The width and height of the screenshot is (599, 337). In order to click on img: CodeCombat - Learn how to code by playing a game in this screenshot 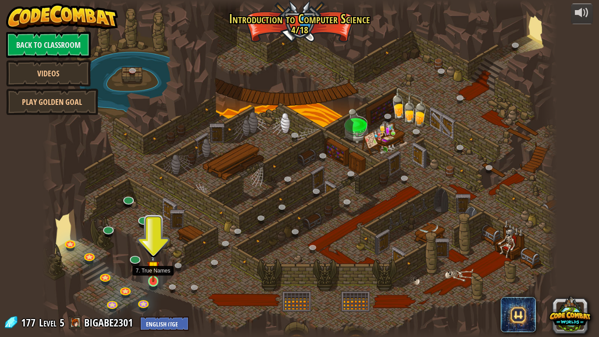, I will do `click(62, 17)`.